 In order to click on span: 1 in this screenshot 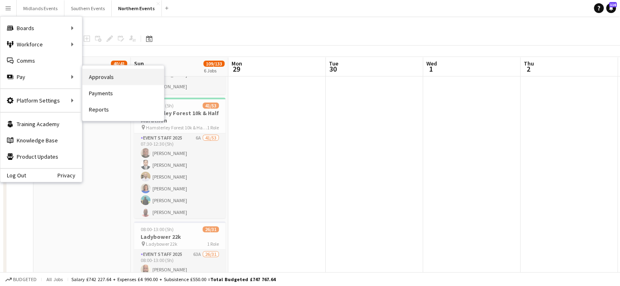, I will do `click(431, 69)`.